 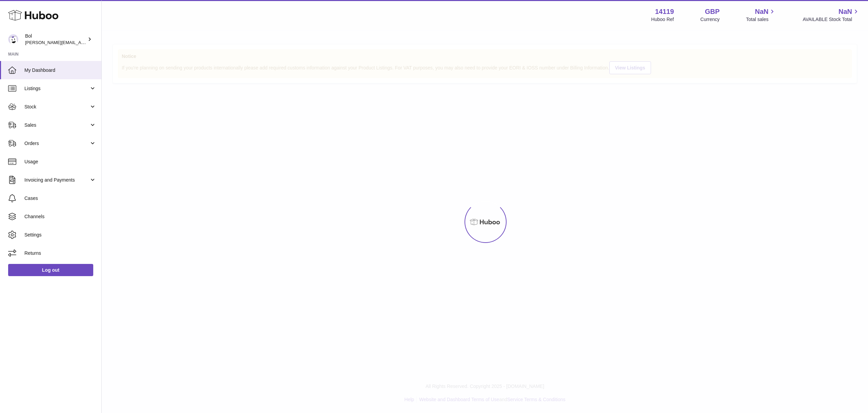 What do you see at coordinates (761, 15) in the screenshot?
I see `a: NaN Total sales` at bounding box center [761, 15].